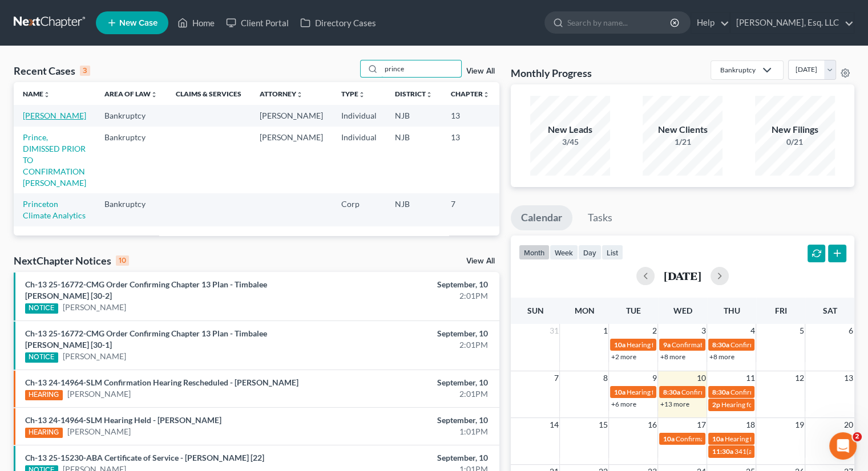  What do you see at coordinates (651, 425) in the screenshot?
I see `span: 16` at bounding box center [651, 425].